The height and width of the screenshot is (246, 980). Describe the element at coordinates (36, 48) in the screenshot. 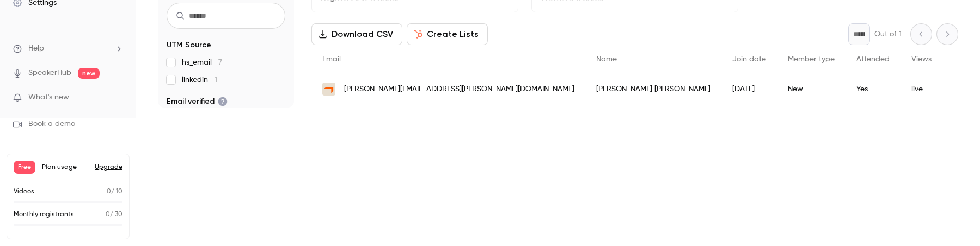

I see `span: Help` at that location.